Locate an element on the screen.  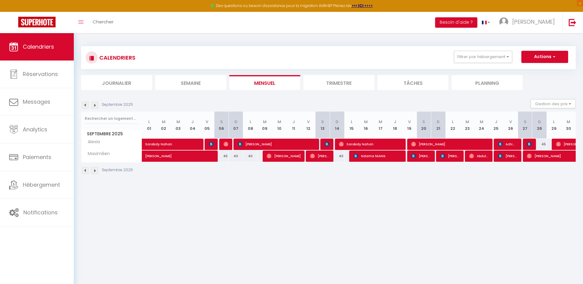
th: 12 is located at coordinates (308, 125).